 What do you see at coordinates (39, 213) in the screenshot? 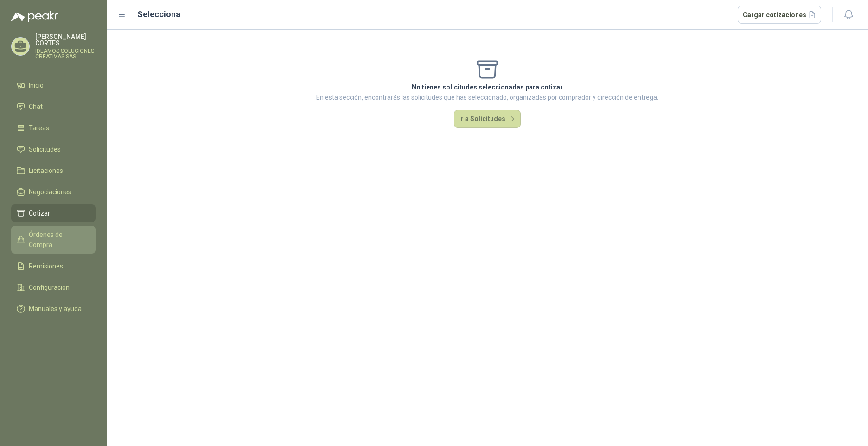
I see `span: Cotizar` at bounding box center [39, 213].